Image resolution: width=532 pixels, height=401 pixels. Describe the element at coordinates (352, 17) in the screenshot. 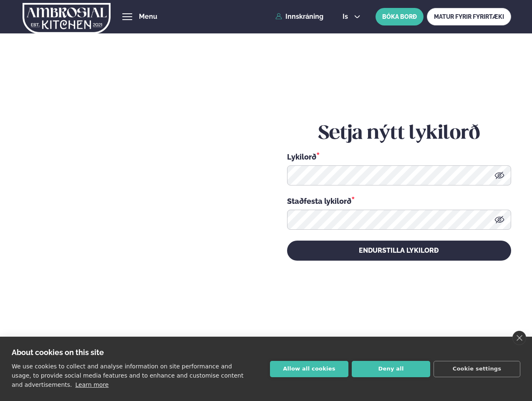

I see `button: is` at that location.